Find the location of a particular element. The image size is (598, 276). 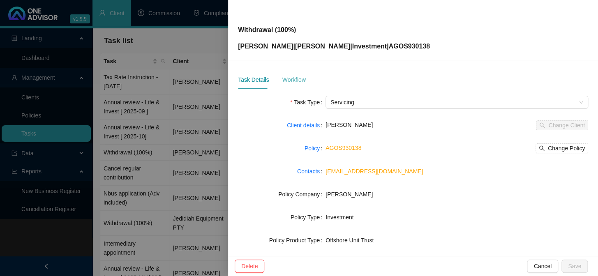

span: Servicing is located at coordinates (457, 102).